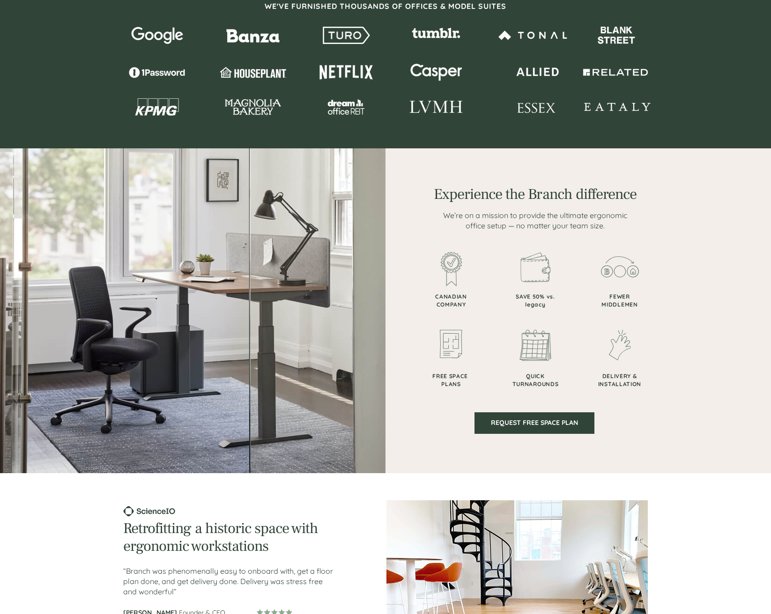  I want to click on span: QUICK TURNAROUNDS, so click(535, 380).